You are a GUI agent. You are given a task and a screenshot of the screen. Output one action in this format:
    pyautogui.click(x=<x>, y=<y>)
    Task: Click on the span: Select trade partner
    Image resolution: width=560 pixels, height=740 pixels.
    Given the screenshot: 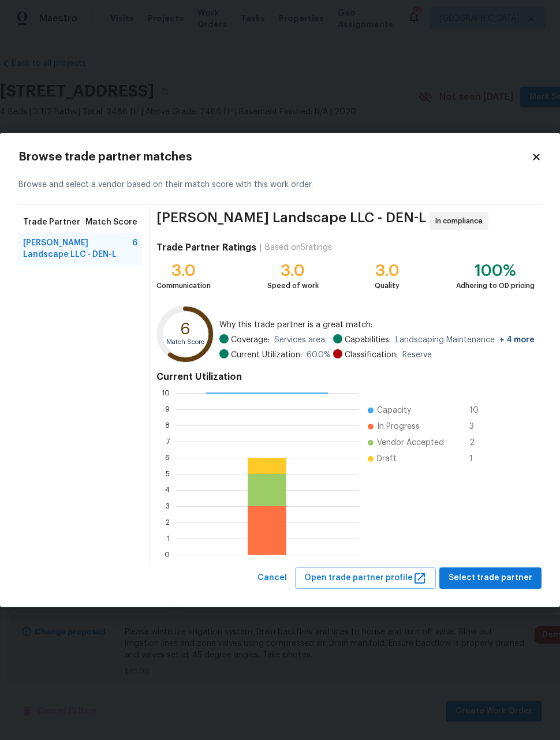 What is the action you would take?
    pyautogui.click(x=490, y=578)
    